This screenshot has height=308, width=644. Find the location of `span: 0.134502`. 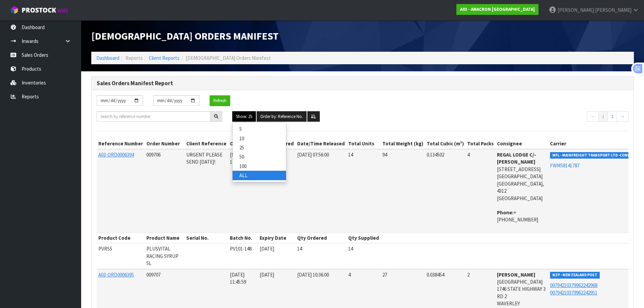

span: 0.134502 is located at coordinates (435, 154).